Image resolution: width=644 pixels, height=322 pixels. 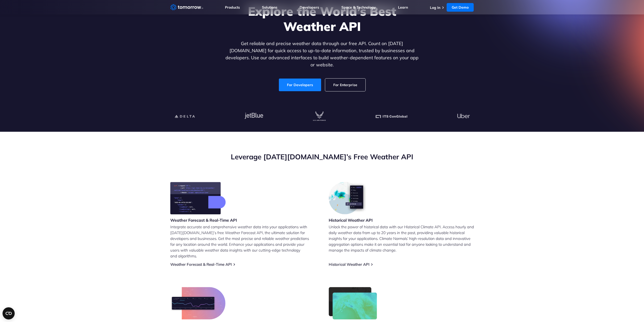 I want to click on h3: Weather Forecast & Real-Time API, so click(x=204, y=220).